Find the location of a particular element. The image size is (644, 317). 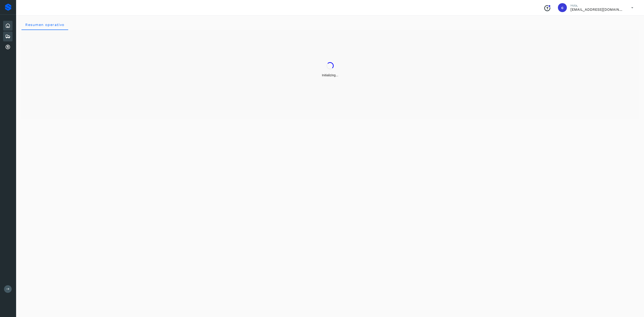

div: Inicio is located at coordinates (8, 26).